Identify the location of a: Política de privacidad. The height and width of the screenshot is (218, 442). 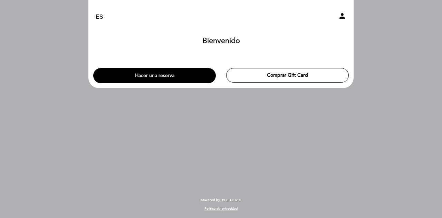
(221, 209).